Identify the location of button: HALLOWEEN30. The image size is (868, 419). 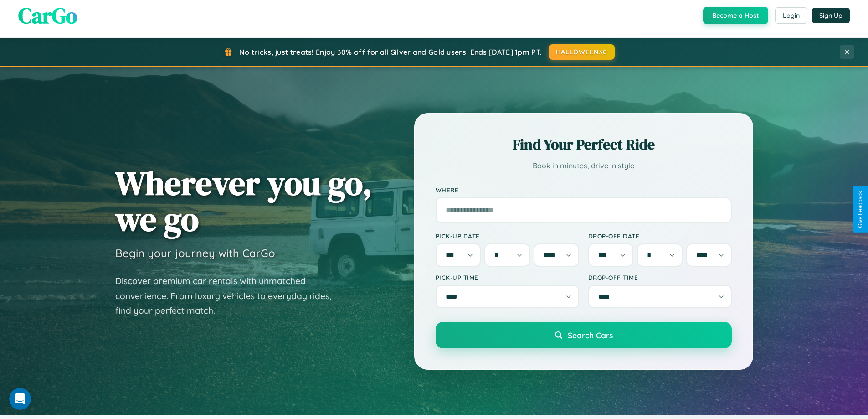
(581, 52).